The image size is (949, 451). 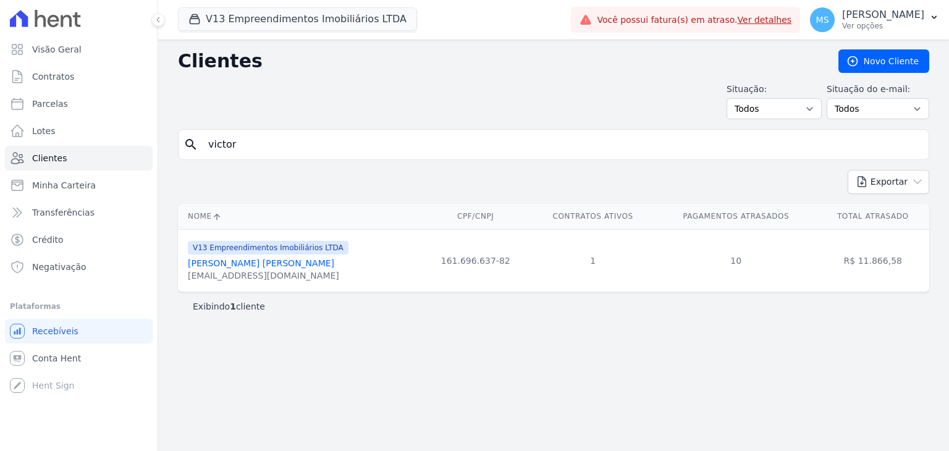 I want to click on h2: Clientes, so click(x=498, y=61).